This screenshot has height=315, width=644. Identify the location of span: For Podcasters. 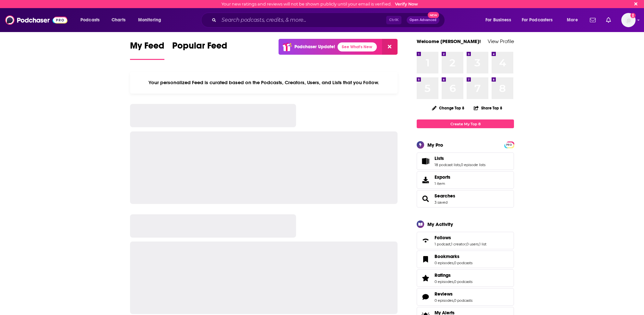
(537, 20).